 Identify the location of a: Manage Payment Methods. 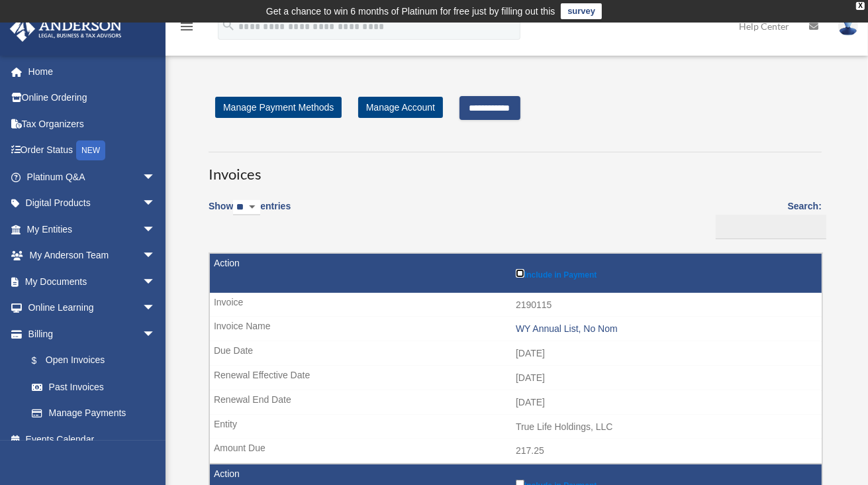
(278, 107).